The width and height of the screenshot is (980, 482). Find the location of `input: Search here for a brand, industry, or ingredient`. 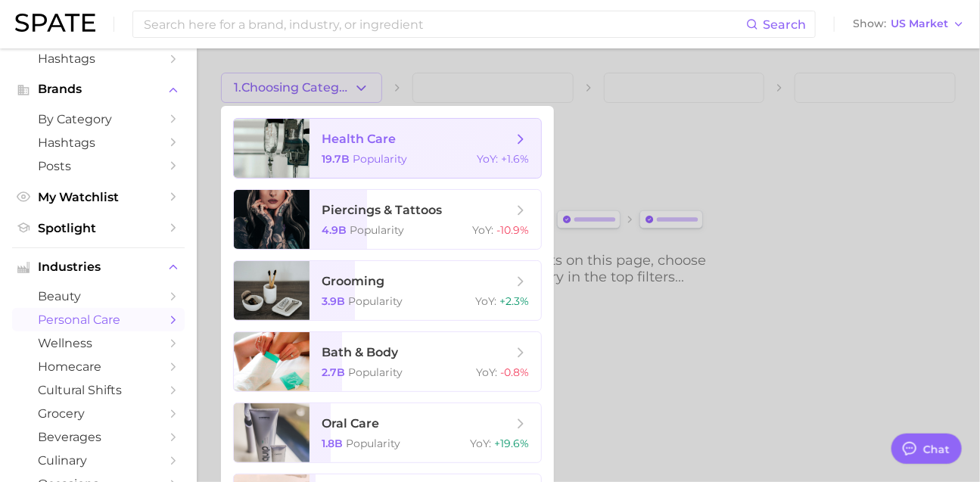

input: Search here for a brand, industry, or ingredient is located at coordinates (444, 24).